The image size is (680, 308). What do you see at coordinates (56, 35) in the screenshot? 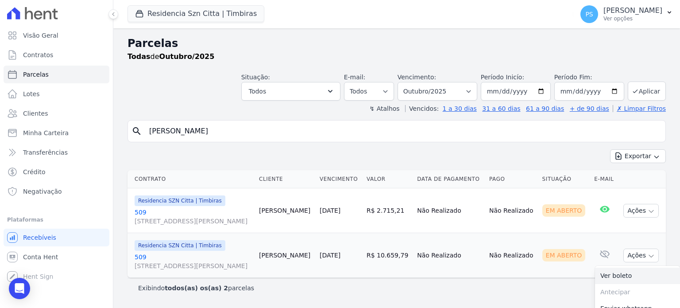
I see `a: Visão Geral` at bounding box center [56, 35].